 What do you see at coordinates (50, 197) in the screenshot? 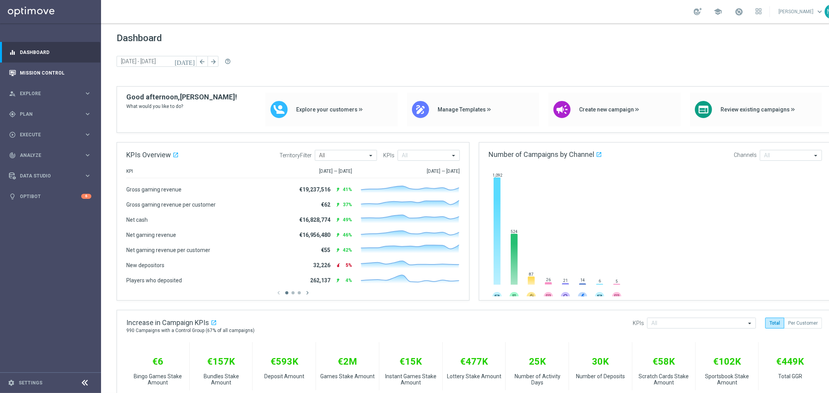
I see `button: lightbulb Optibot 6` at bounding box center [50, 197].